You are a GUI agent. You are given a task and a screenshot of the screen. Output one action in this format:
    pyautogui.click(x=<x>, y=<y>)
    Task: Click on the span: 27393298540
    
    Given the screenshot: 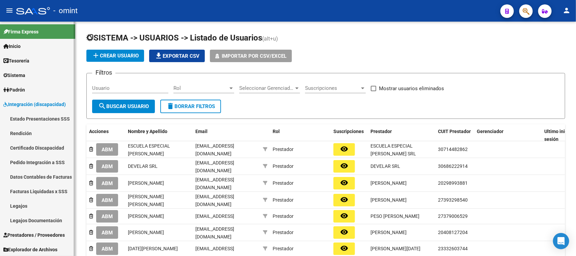 What is the action you would take?
    pyautogui.click(x=453, y=200)
    